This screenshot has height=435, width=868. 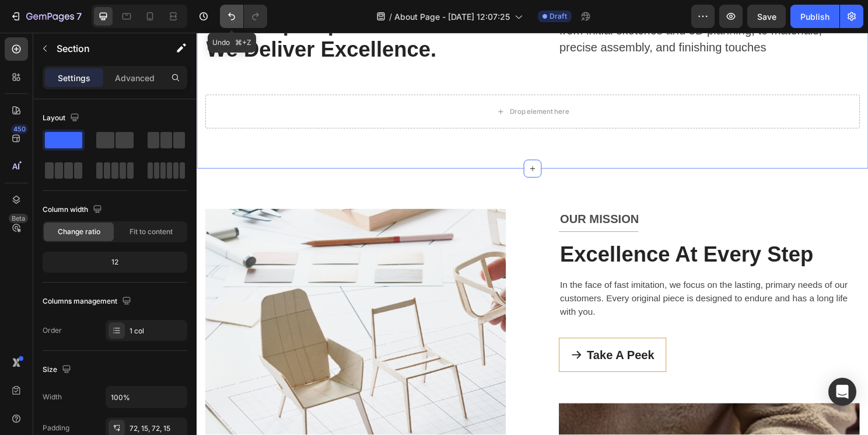 I want to click on div: Size, so click(x=58, y=369).